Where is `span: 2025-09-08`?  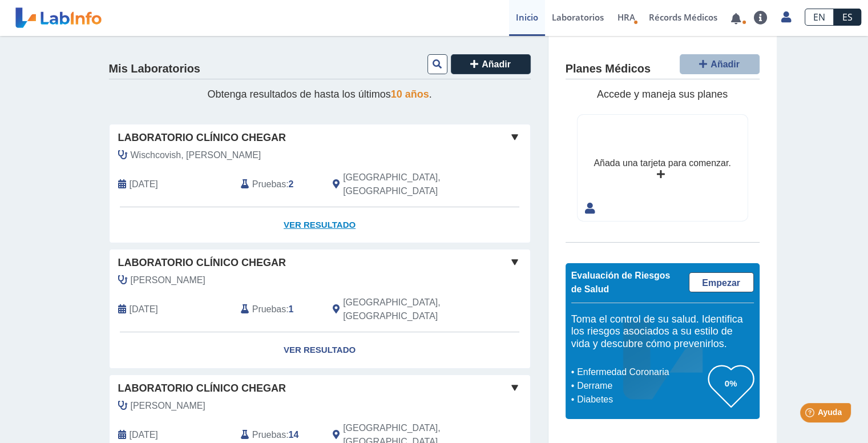
span: 2025-09-08 is located at coordinates (144, 184).